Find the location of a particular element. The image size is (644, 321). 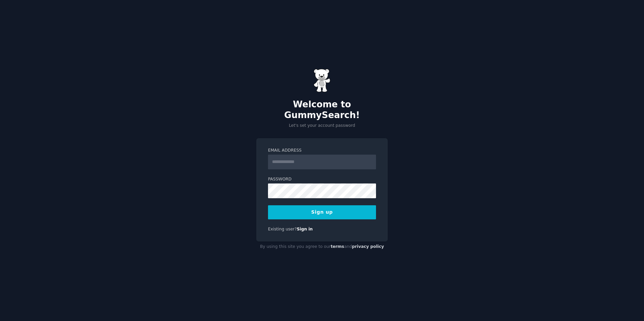

label: Email Address is located at coordinates (322, 151).